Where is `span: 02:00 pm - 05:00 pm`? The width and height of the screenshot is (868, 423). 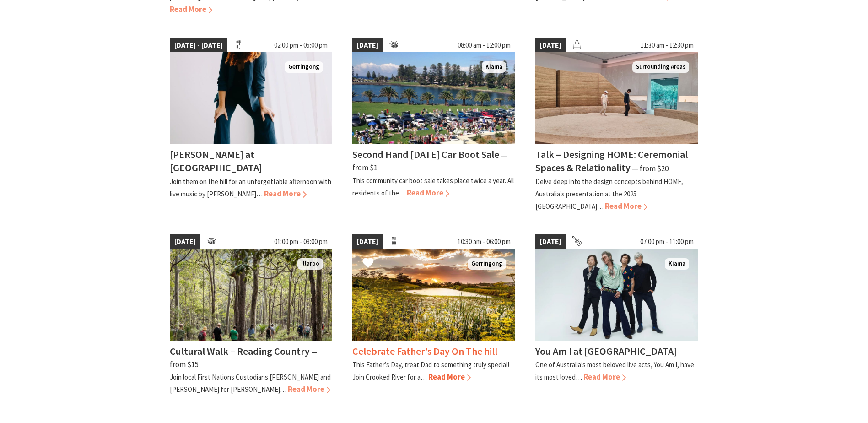
span: 02:00 pm - 05:00 pm is located at coordinates (301, 45).